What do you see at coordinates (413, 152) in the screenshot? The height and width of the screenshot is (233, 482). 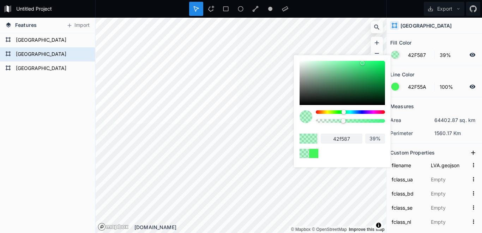 I see `h2: Custom Properties` at bounding box center [413, 152].